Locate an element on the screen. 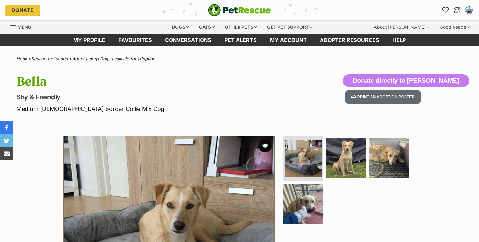 This screenshot has width=479, height=242. ul: Account quick links is located at coordinates (457, 10).